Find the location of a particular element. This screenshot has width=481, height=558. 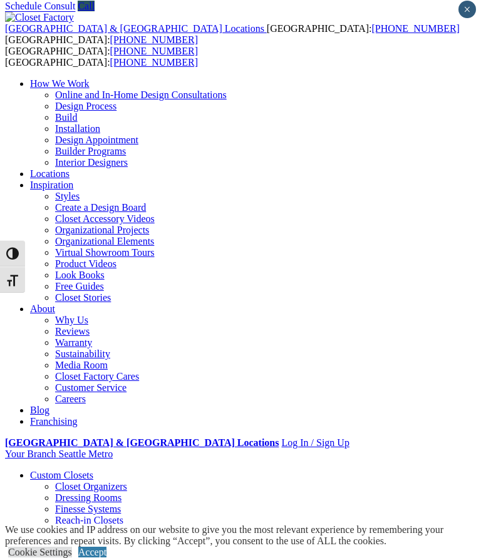

a: Styles is located at coordinates (67, 196).